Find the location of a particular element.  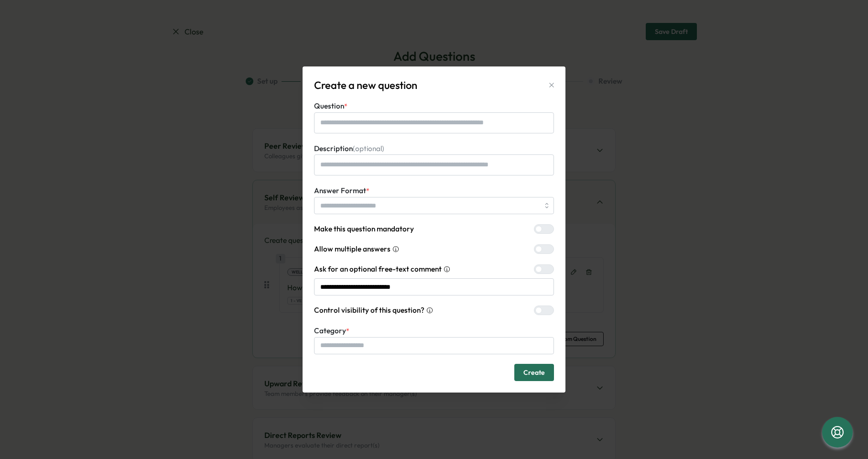

span: Ask for an optional free-text comment is located at coordinates (377, 269).